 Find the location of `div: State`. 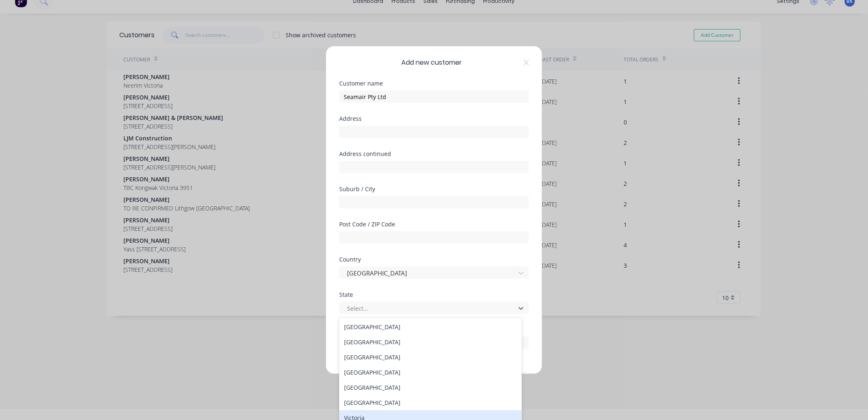

div: State is located at coordinates (434, 295).